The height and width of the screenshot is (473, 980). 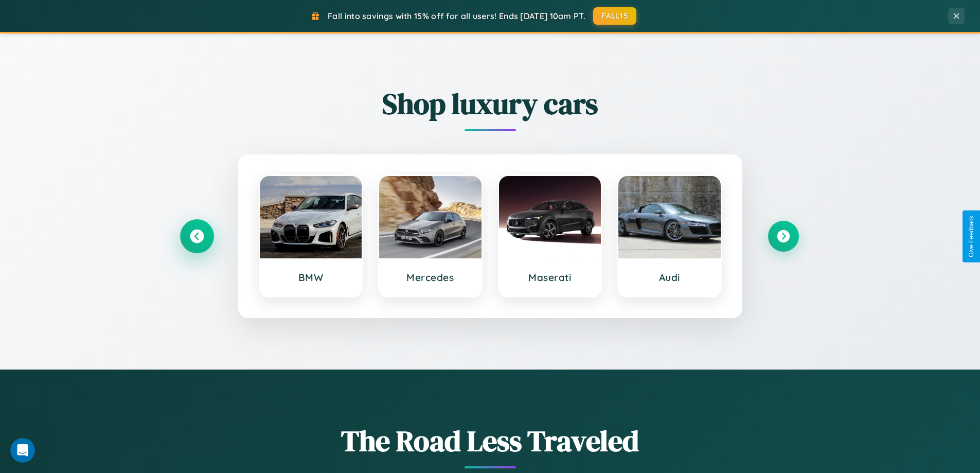 I want to click on button: FALL15, so click(x=615, y=16).